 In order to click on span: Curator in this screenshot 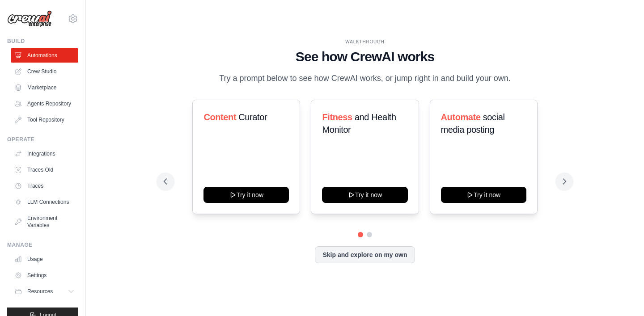, I will do `click(253, 117)`.